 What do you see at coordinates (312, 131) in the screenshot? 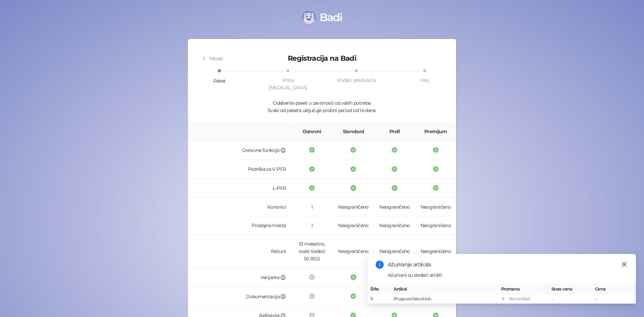
I see `th: Osnovni` at bounding box center [312, 131].